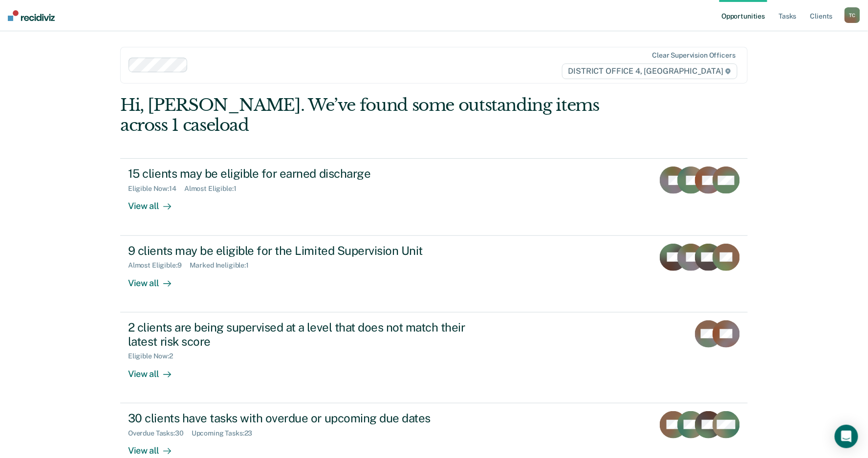 The width and height of the screenshot is (868, 458). What do you see at coordinates (299, 251) in the screenshot?
I see `div: 9 clients may be eligible for the Limited Supervision Unit` at bounding box center [299, 251].